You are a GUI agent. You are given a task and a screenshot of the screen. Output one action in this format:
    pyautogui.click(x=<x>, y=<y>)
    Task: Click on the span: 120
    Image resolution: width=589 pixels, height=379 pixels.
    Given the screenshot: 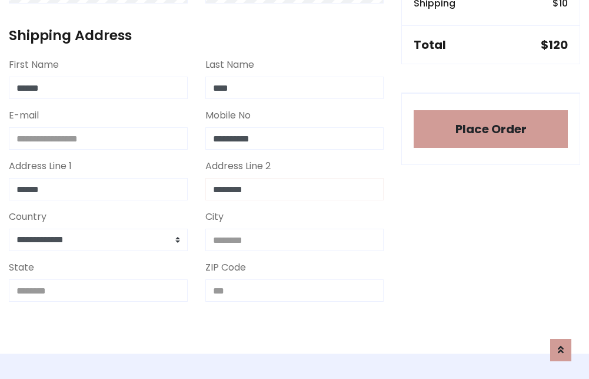 What is the action you would take?
    pyautogui.click(x=558, y=45)
    